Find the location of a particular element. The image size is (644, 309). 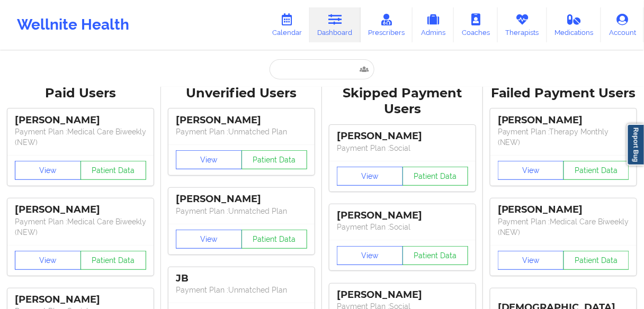

a: Dashboard is located at coordinates (335, 25).